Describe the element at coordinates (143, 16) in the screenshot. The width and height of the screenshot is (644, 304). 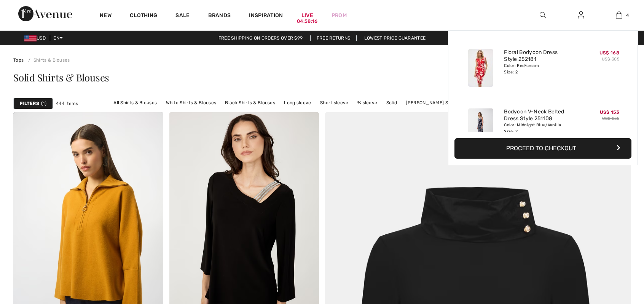
I see `a: Clothing` at that location.